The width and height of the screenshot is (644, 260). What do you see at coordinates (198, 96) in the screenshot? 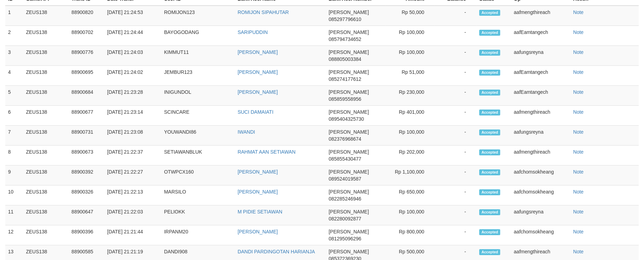
I see `td: INIGUNDOL` at bounding box center [198, 96].